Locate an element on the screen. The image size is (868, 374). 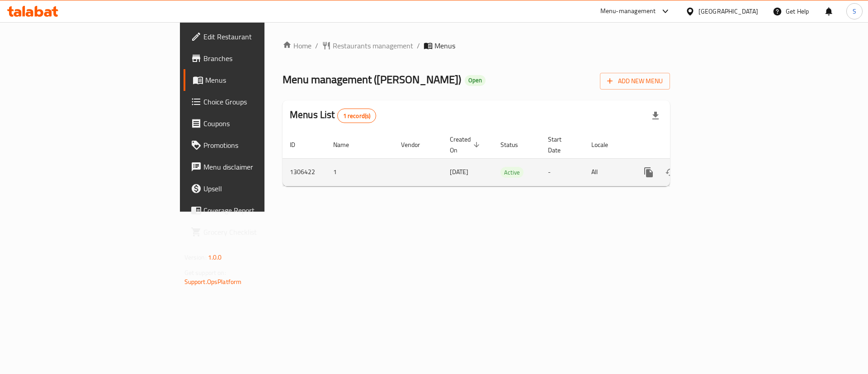
span: Open is located at coordinates (475, 80).